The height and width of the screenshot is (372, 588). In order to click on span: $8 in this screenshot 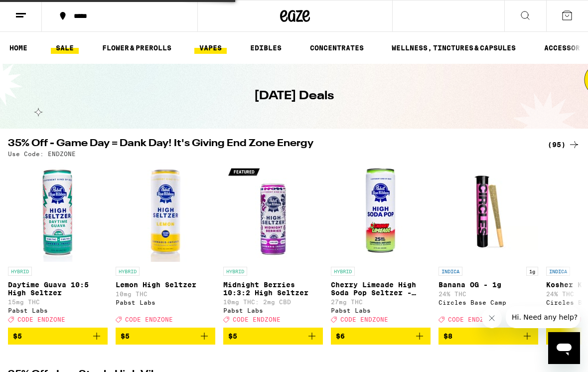, I will do `click(447, 336)`.